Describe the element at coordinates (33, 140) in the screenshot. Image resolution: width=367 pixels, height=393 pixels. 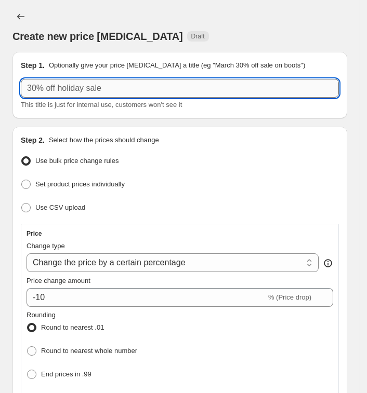
I see `h2: Step 2.` at that location.